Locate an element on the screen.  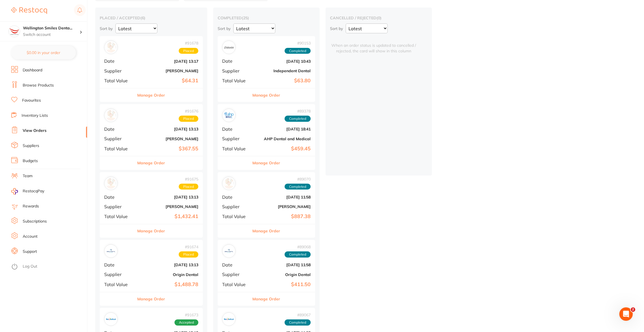
button: Log Out is located at coordinates (48, 267).